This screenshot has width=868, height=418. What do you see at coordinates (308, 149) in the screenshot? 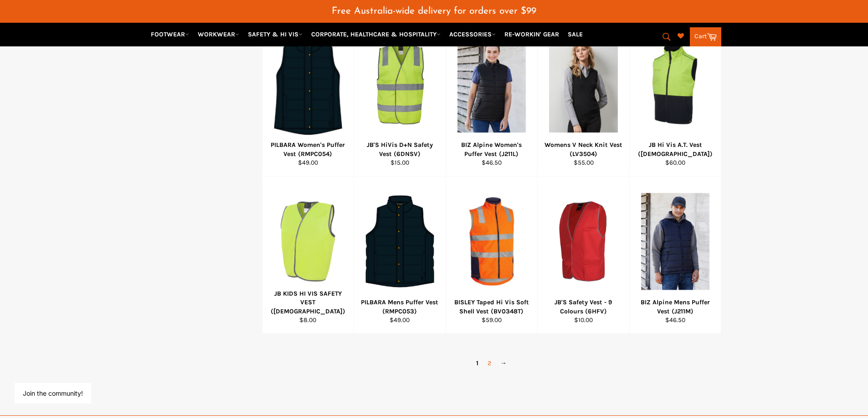
I see `div: PILBARA Women's Puffer Vest (RMPC054)` at bounding box center [308, 149].